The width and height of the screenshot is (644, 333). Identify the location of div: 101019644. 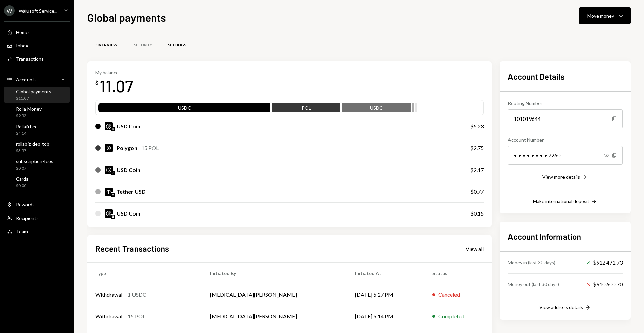
(565, 119).